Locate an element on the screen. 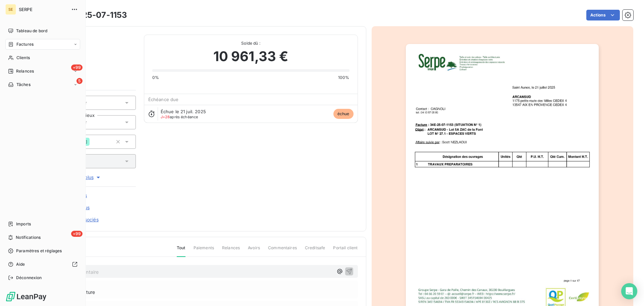 The height and width of the screenshot is (306, 644). img: Logo LeanPay is located at coordinates (26, 296).